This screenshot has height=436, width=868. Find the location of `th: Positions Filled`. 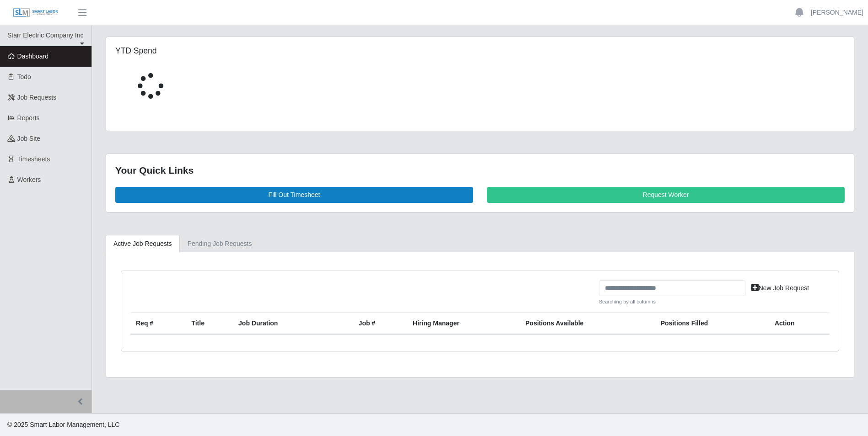

th: Positions Filled is located at coordinates (712, 323).